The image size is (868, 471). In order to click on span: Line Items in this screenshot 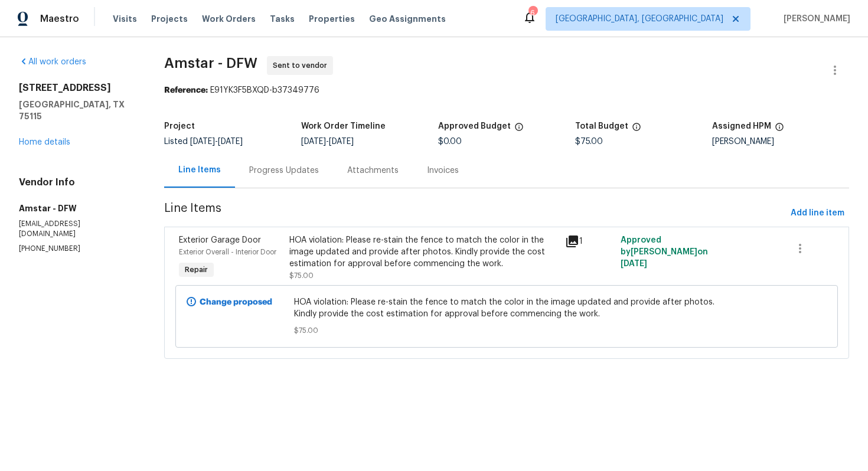, I will do `click(475, 213)`.